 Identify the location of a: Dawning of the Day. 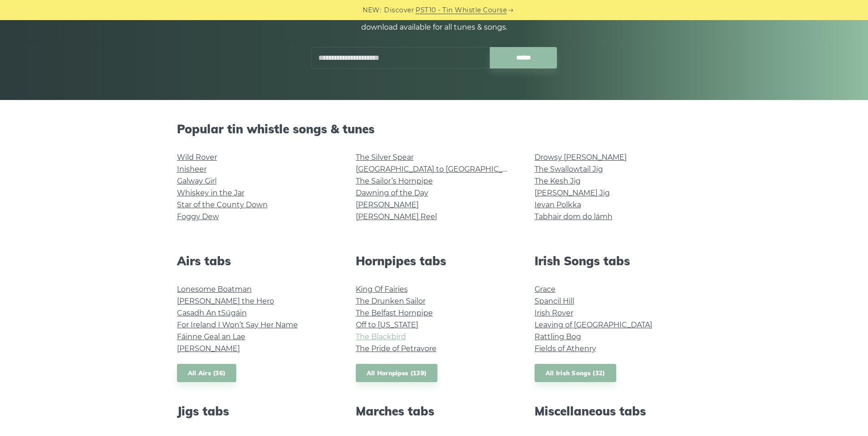
(391, 192).